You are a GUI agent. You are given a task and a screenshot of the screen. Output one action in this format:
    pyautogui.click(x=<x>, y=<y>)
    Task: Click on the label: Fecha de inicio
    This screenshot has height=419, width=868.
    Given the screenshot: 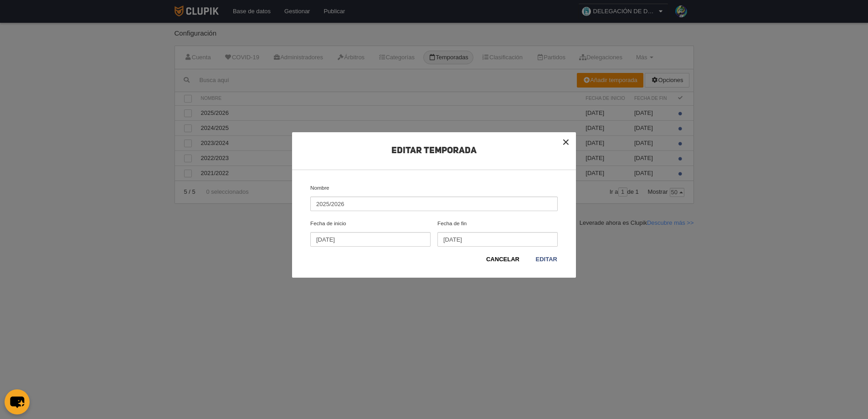 What is the action you would take?
    pyautogui.click(x=370, y=233)
    